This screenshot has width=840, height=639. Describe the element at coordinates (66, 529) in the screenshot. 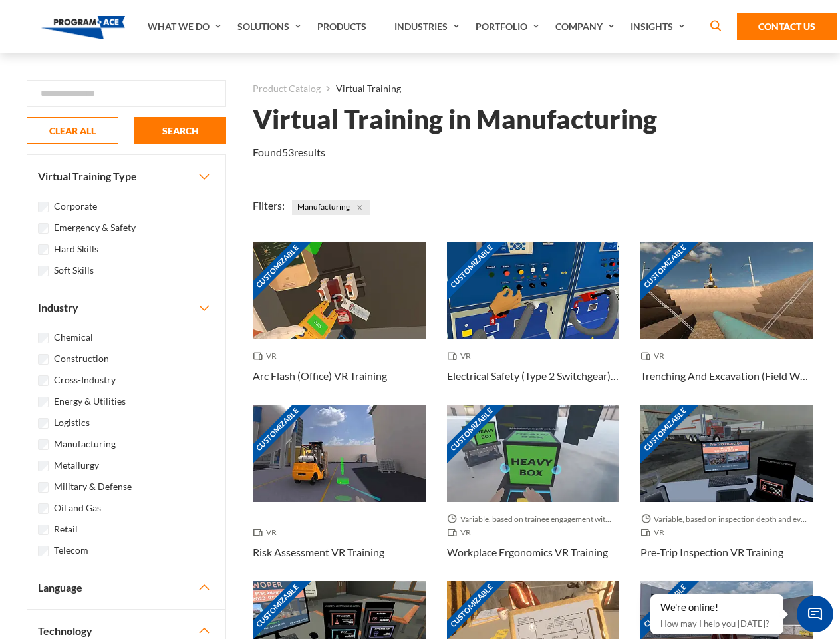

I see `label: Retail` at that location.